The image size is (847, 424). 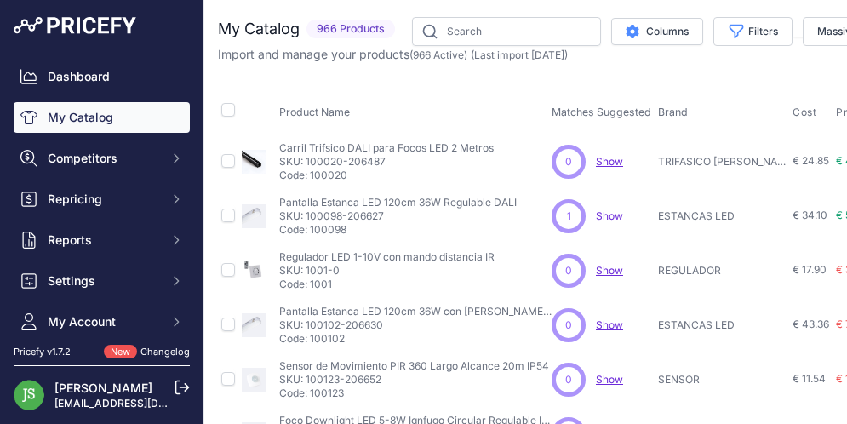 I want to click on button: Filters, so click(x=752, y=31).